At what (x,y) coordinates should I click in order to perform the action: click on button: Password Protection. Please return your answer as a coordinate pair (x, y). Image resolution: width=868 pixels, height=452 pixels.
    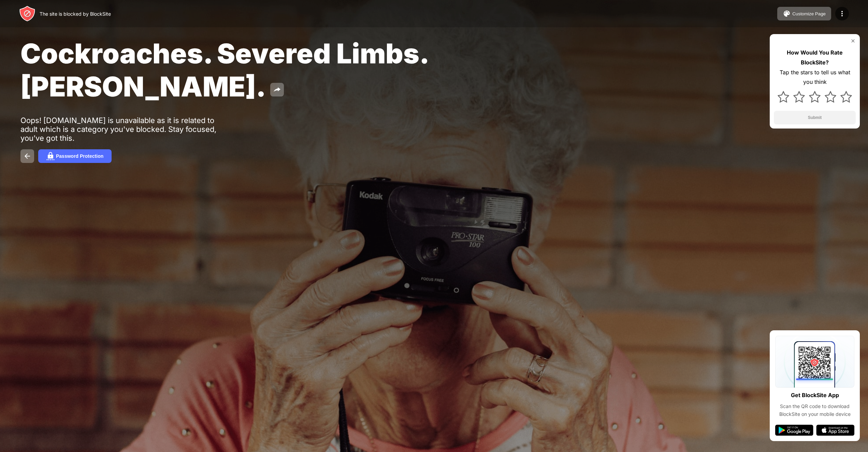
    Looking at the image, I should click on (75, 156).